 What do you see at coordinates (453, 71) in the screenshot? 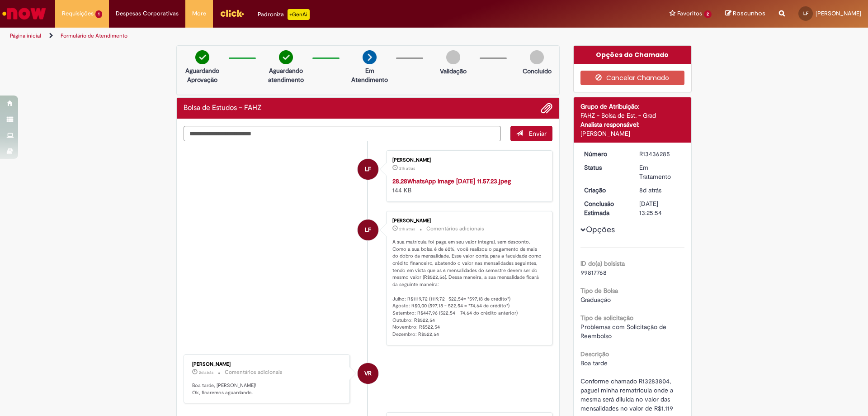
I see `p: Validação` at bounding box center [453, 71].